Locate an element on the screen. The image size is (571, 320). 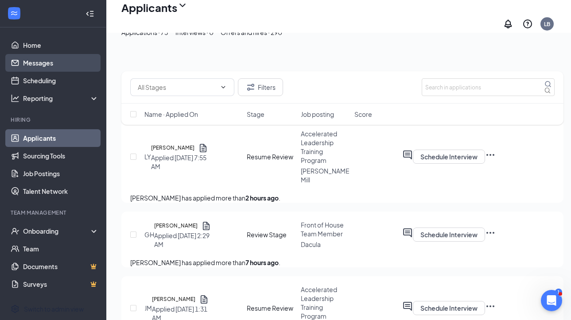
input: All Stages is located at coordinates (177, 87).